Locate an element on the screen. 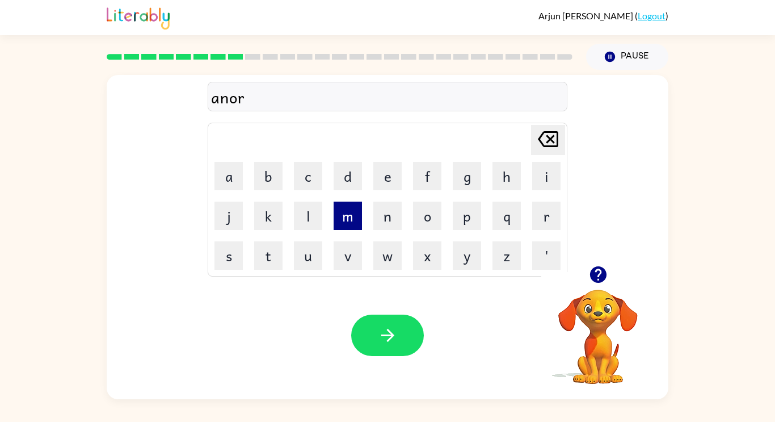 This screenshot has width=775, height=422. button: z is located at coordinates (507, 255).